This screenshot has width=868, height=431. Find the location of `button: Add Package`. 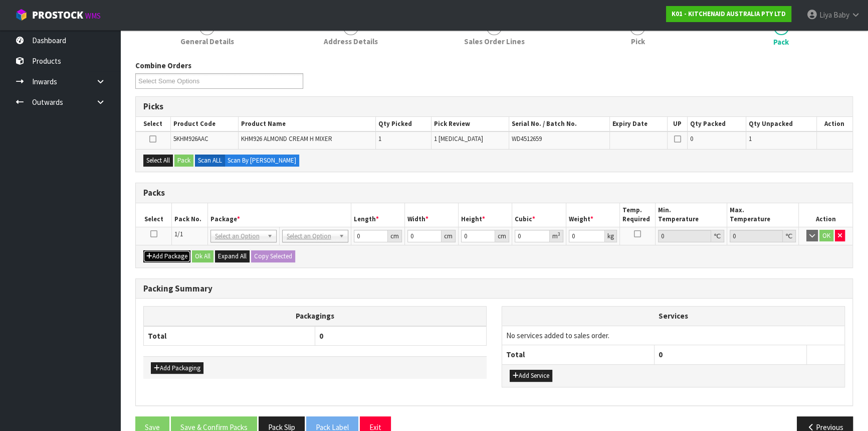

button: Add Package is located at coordinates (167, 257).